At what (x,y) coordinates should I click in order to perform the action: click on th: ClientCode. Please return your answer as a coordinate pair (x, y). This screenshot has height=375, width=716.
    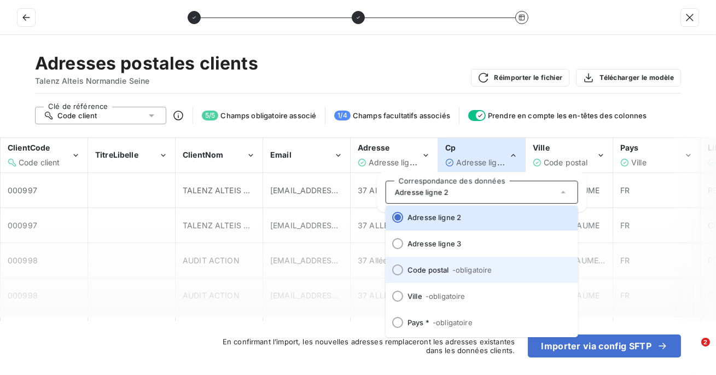
    Looking at the image, I should click on (44, 155).